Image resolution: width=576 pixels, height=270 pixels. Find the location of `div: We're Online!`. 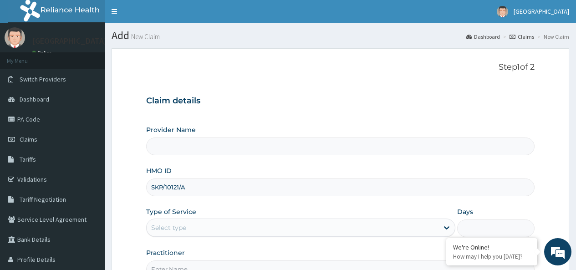

div: We're Online! is located at coordinates (491, 247).